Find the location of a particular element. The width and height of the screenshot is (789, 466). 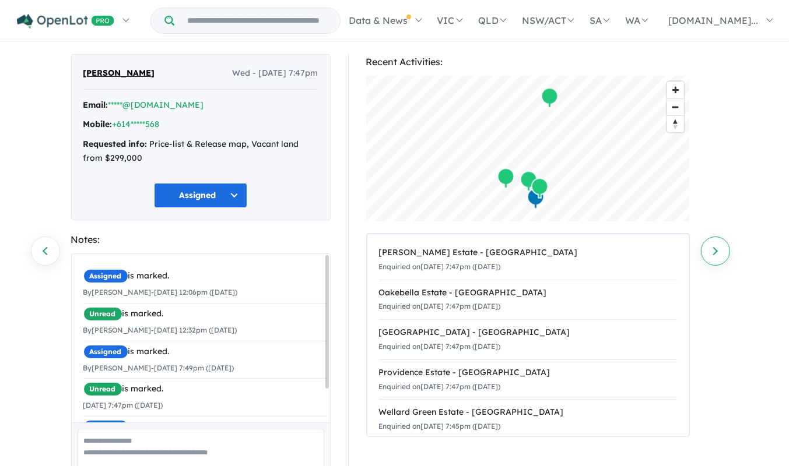

span: Reset bearing to north is located at coordinates (675, 124).